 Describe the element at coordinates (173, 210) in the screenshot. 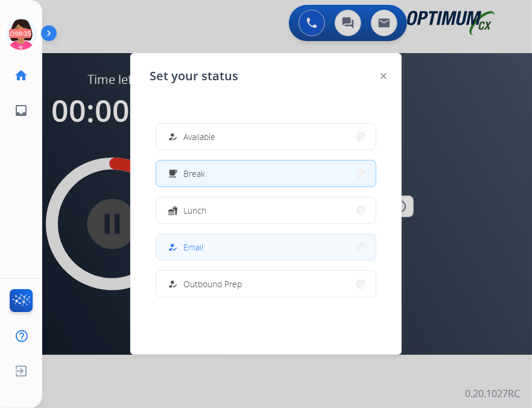

I see `mat-icon: fastfood` at that location.